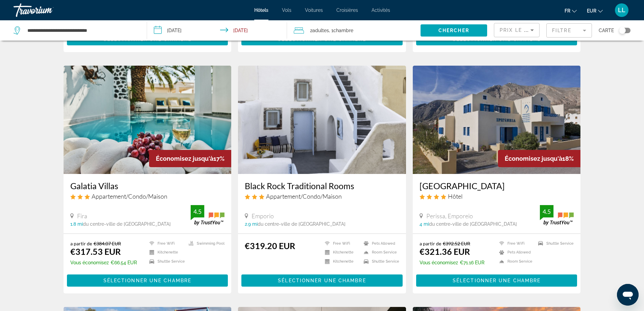 Image resolution: width=644 pixels, height=311 pixels. What do you see at coordinates (261, 10) in the screenshot?
I see `a: Hôtels` at bounding box center [261, 10].